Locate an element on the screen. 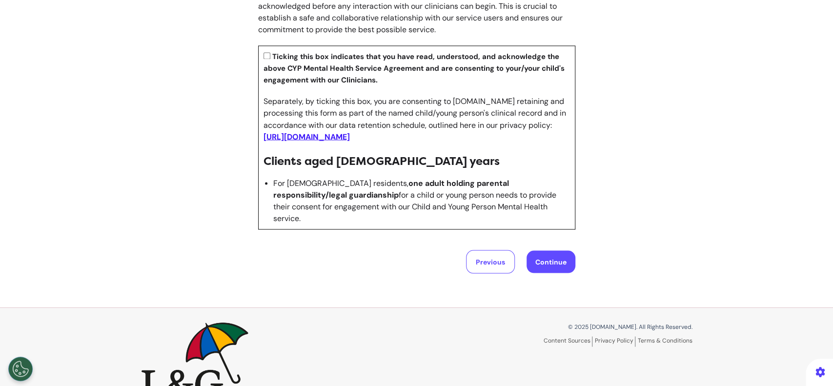 This screenshot has height=386, width=833. b: Ticking this box indicates that you have read, understood, and acknowledge the above CYP Mental H... is located at coordinates (414, 68).